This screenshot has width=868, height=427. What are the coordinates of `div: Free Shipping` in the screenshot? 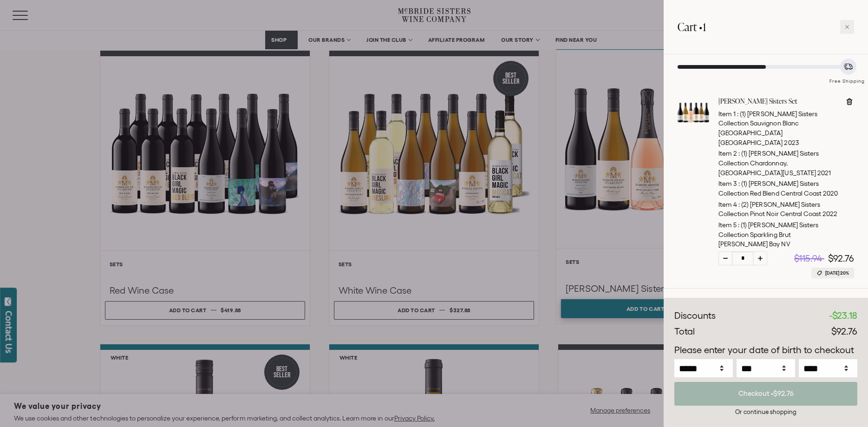 It's located at (847, 77).